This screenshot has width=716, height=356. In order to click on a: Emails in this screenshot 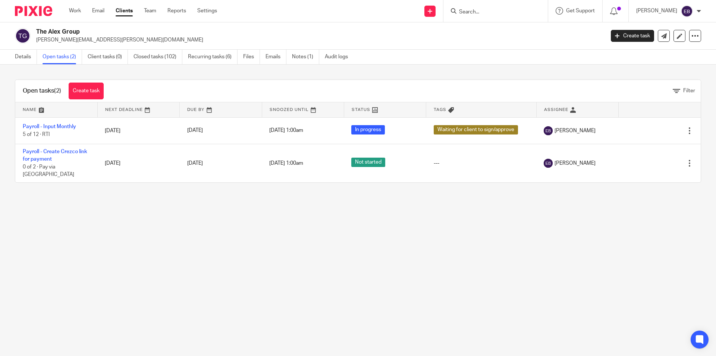, I will do `click(276, 57)`.